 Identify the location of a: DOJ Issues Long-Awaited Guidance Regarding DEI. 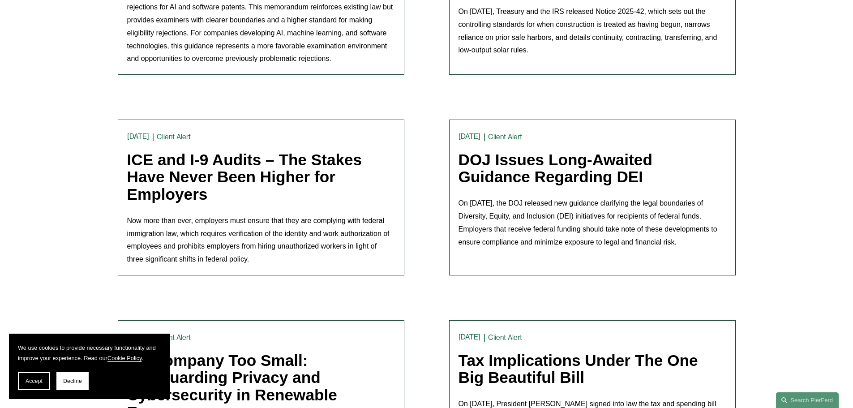
(555, 168).